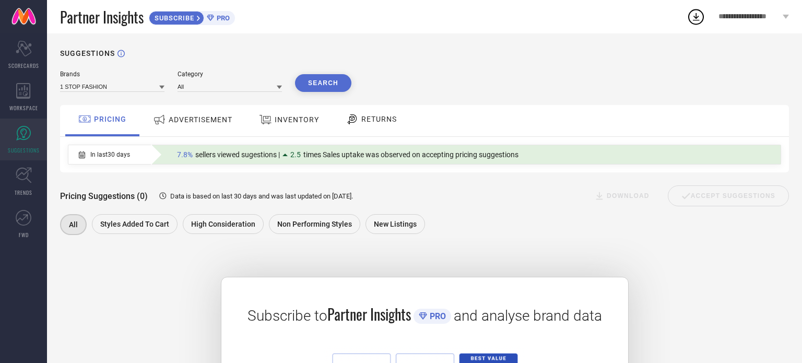 This screenshot has height=363, width=802. Describe the element at coordinates (23, 65) in the screenshot. I see `span: SCORECARDS` at that location.